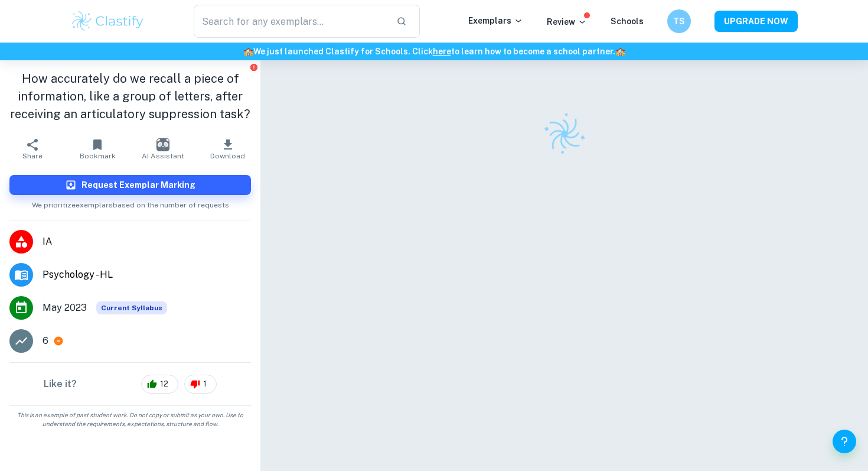 This screenshot has height=471, width=868. What do you see at coordinates (627, 21) in the screenshot?
I see `a: Schools` at bounding box center [627, 21].